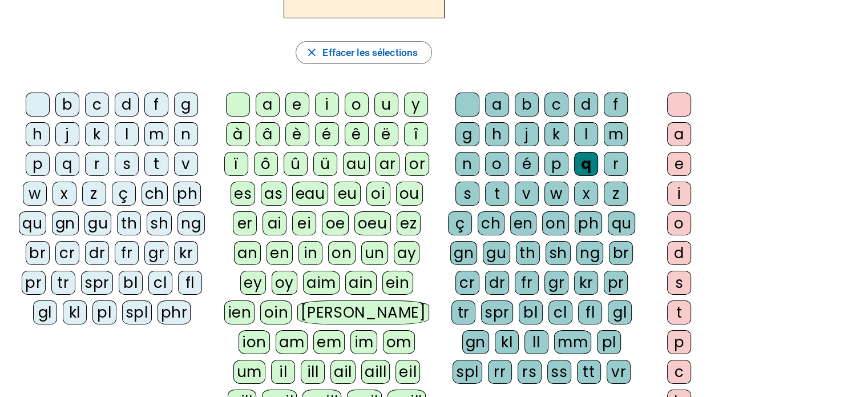 This screenshot has width=868, height=397. Describe the element at coordinates (240, 313) in the screenshot. I see `div: ien` at that location.